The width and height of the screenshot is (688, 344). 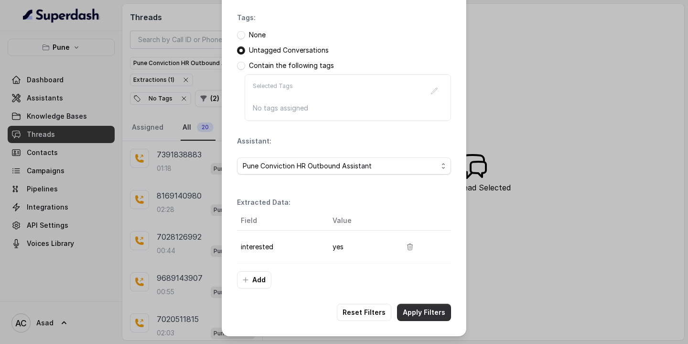 I want to click on button: Apply Filters, so click(x=424, y=312).